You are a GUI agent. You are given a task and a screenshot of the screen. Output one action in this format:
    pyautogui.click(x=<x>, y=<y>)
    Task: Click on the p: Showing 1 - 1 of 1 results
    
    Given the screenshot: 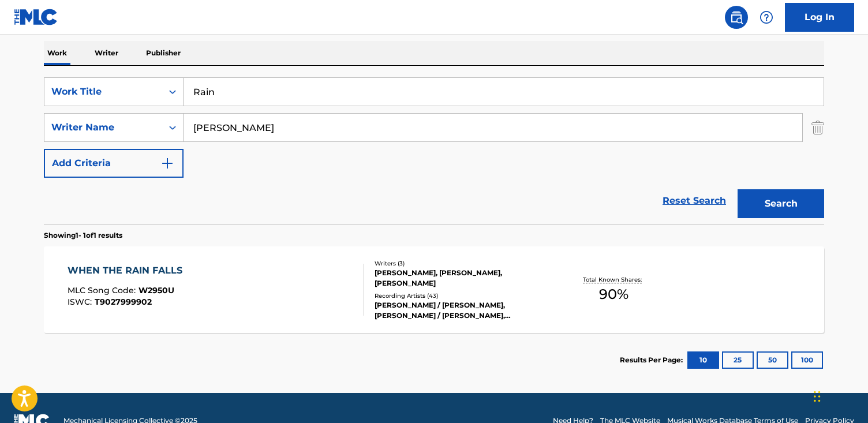 What is the action you would take?
    pyautogui.click(x=83, y=235)
    